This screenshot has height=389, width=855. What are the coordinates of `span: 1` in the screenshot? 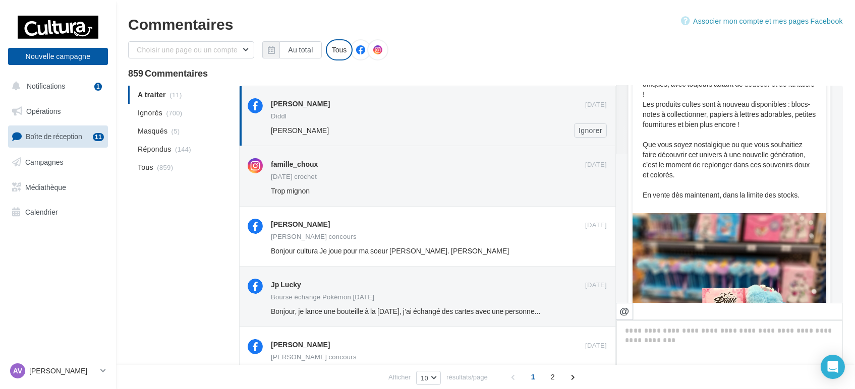 It's located at (533, 377).